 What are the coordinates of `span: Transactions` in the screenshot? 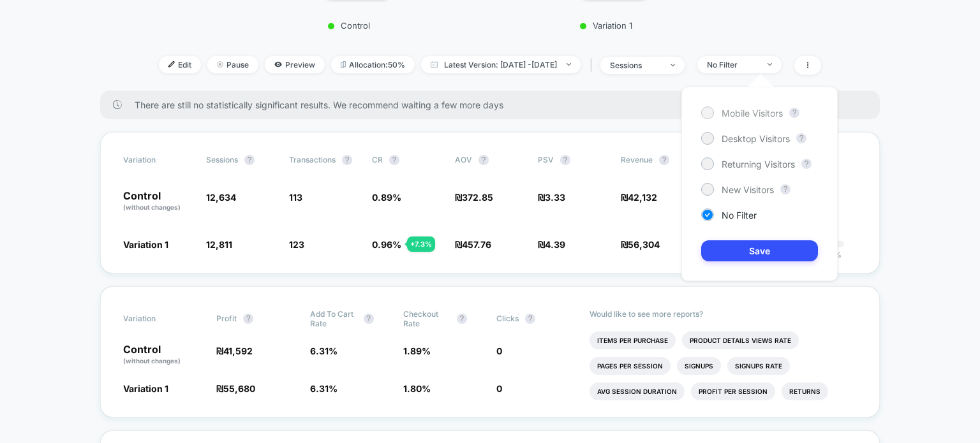 It's located at (312, 159).